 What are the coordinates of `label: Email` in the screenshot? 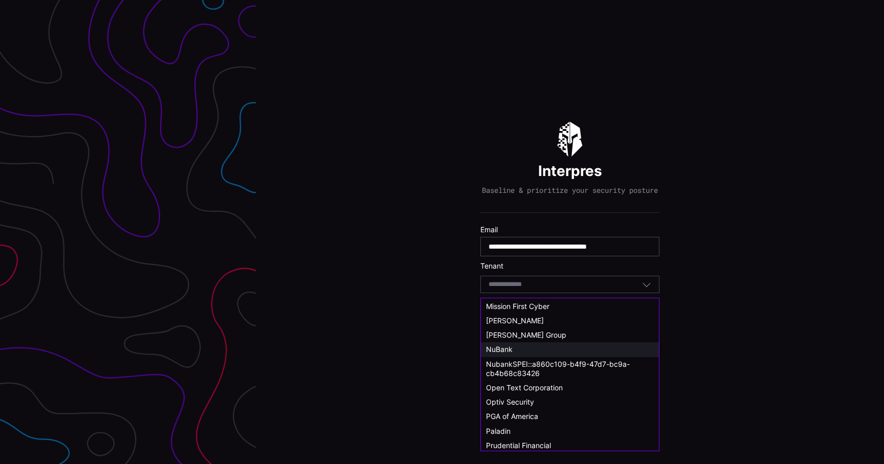 It's located at (570, 230).